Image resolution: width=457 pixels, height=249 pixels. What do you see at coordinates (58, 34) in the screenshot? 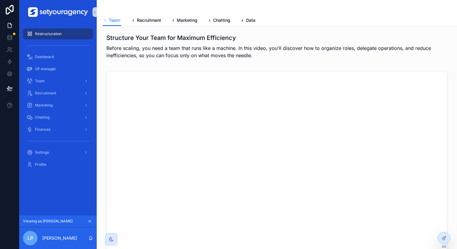
I see `a: Restructuration` at bounding box center [58, 34].